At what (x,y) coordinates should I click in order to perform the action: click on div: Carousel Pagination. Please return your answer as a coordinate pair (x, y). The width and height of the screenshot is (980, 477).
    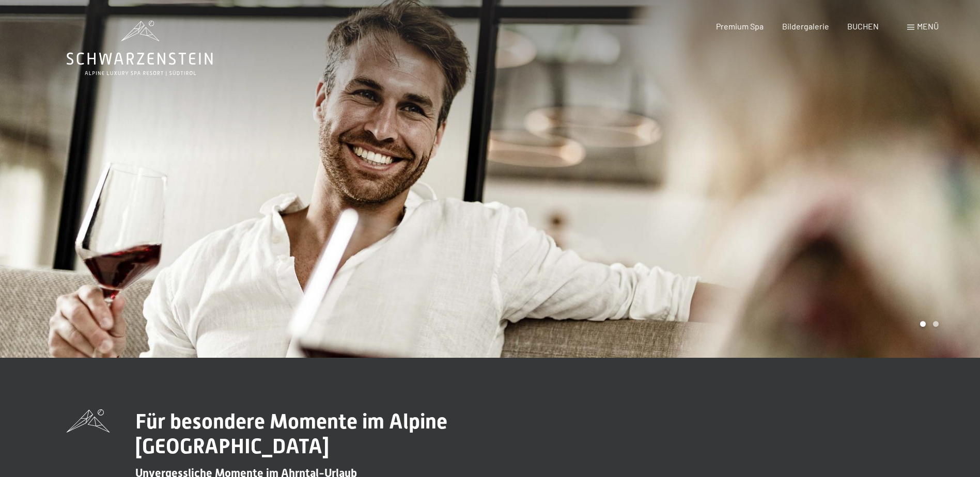
    Looking at the image, I should click on (927, 324).